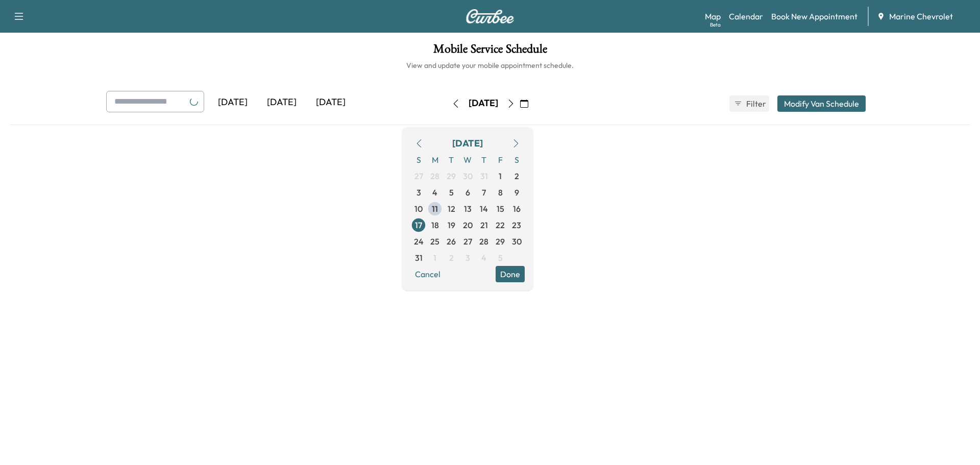 This screenshot has width=980, height=465. I want to click on h1: Mobile Service Schedule, so click(490, 52).